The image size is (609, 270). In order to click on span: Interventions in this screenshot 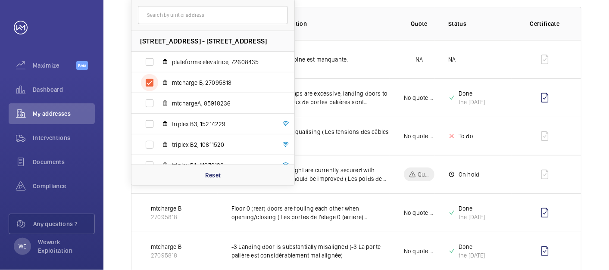, I will do `click(64, 138)`.